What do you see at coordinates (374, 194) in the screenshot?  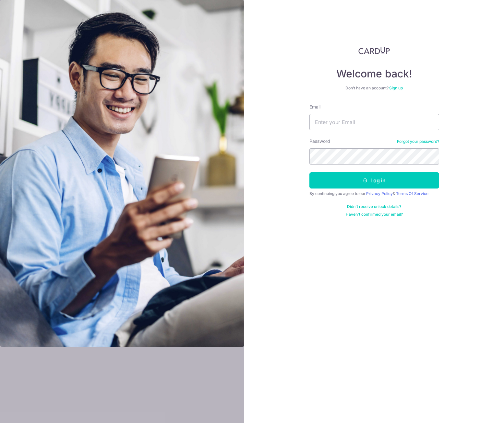 I see `div: By continuing you agree to our &` at bounding box center [374, 194].